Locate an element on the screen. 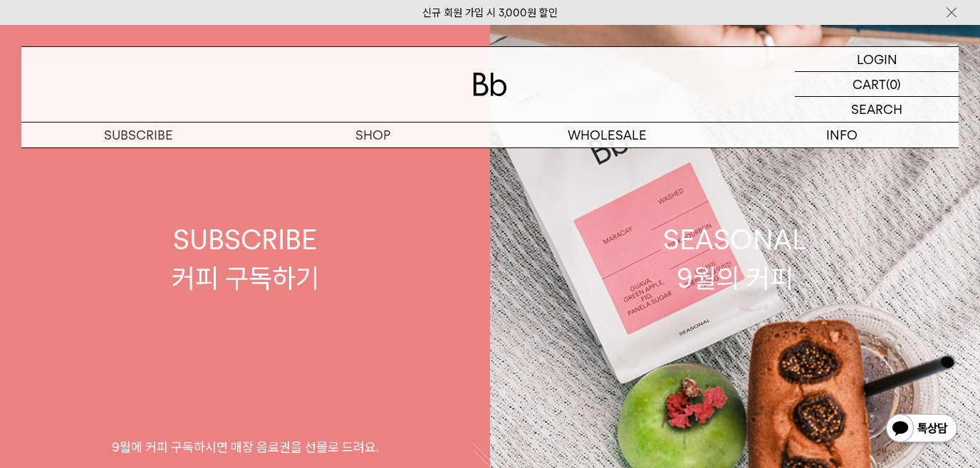 This screenshot has width=980, height=468. p: (0) is located at coordinates (893, 84).